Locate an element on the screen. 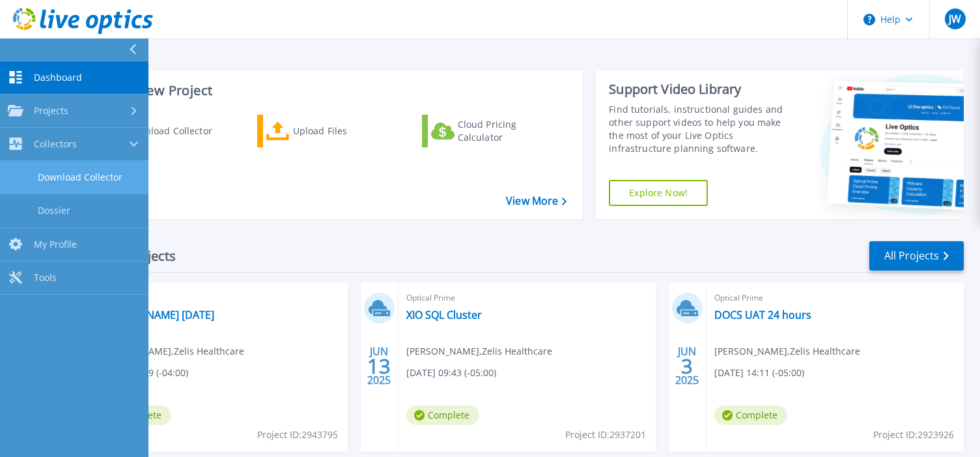 This screenshot has height=457, width=980. a: View More is located at coordinates (536, 201).